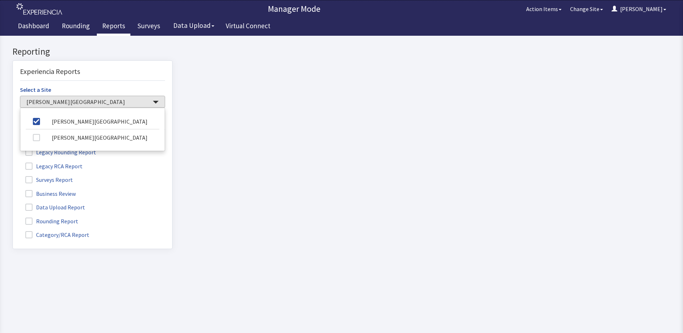  I want to click on p: Manager Mode, so click(294, 9).